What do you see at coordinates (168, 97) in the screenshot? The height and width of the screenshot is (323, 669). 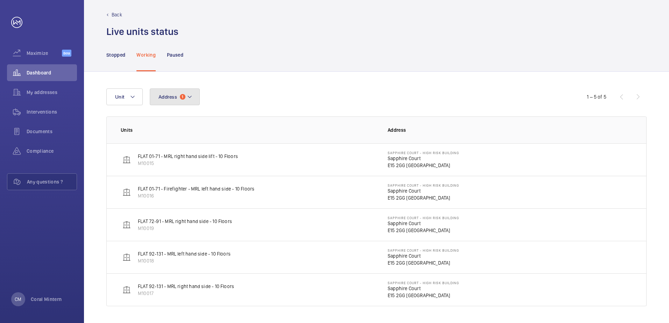 I see `span: Address` at bounding box center [168, 97].